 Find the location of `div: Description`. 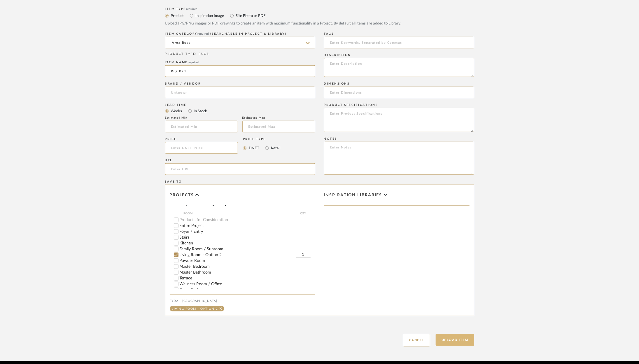

div: Description is located at coordinates (399, 55).